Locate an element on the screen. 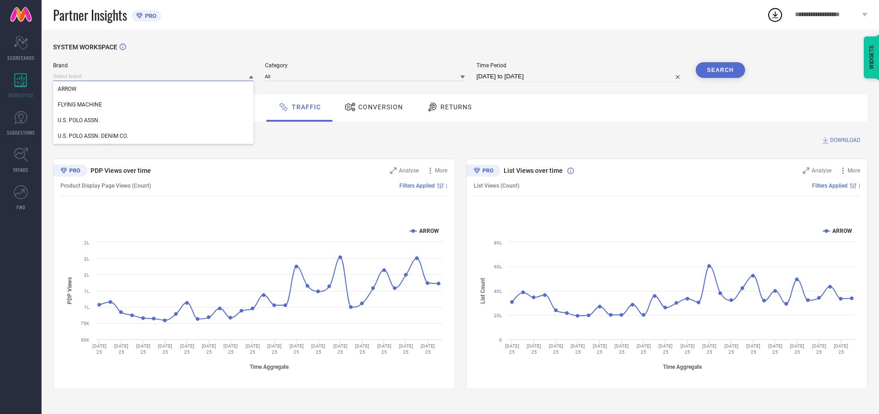 The width and height of the screenshot is (879, 414). span: Brand is located at coordinates (153, 66).